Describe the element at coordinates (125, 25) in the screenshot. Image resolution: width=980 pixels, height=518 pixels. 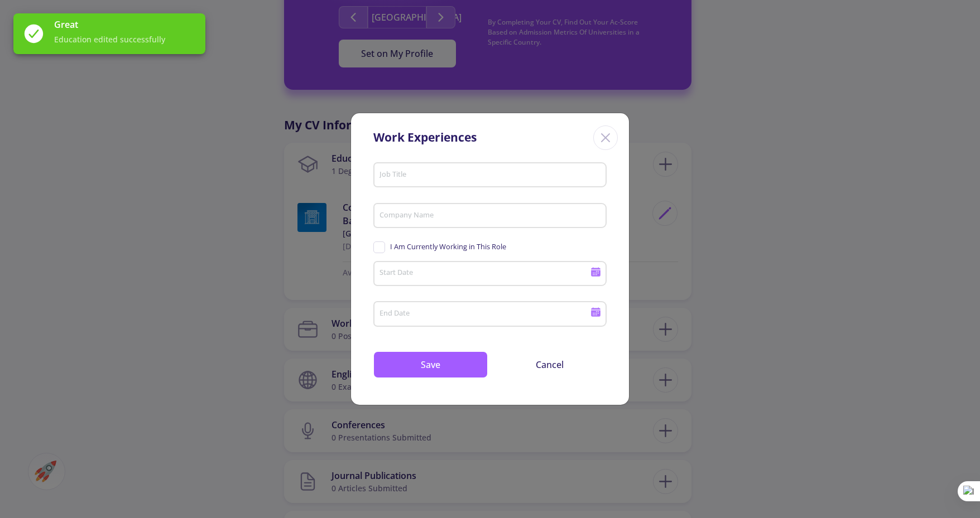
I see `span: Great` at that location.